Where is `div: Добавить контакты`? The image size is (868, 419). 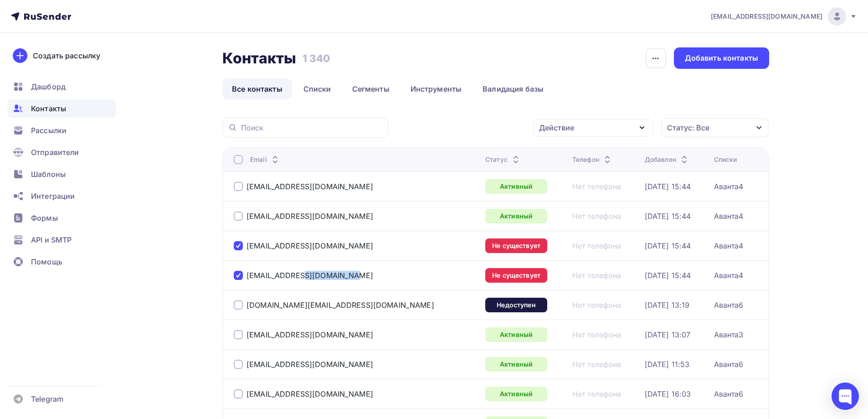
div: Добавить контакты is located at coordinates (721, 58).